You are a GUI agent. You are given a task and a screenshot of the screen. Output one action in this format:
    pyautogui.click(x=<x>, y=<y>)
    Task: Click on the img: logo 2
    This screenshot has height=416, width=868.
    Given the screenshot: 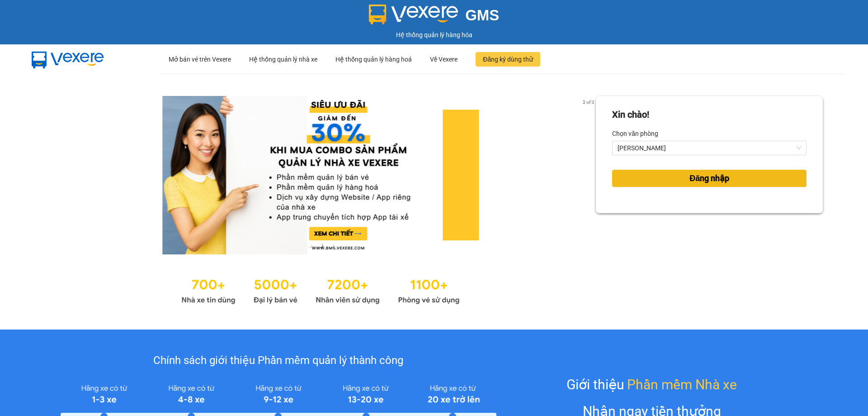 What is the action you would take?
    pyautogui.click(x=414, y=14)
    